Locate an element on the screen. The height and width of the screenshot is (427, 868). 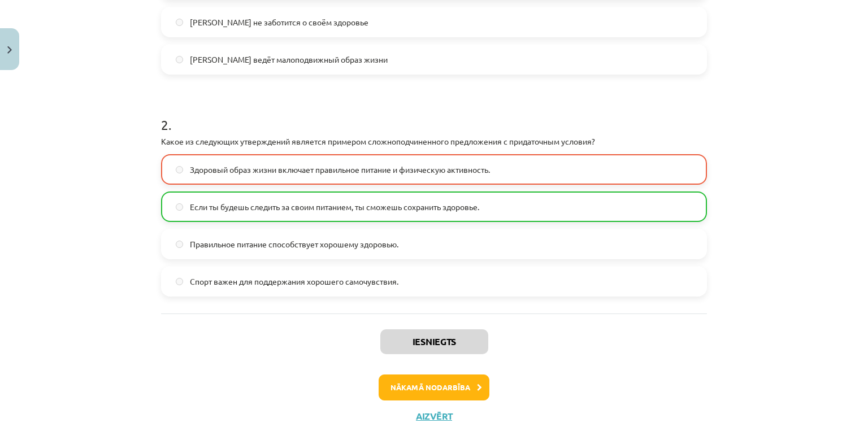
button: Iesniegts is located at coordinates (434, 342).